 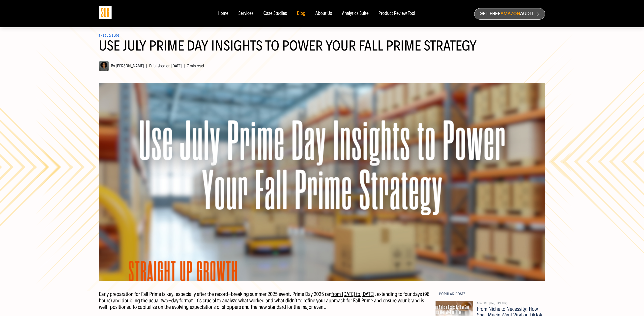 I want to click on img: Hanna Tekle, so click(x=104, y=66).